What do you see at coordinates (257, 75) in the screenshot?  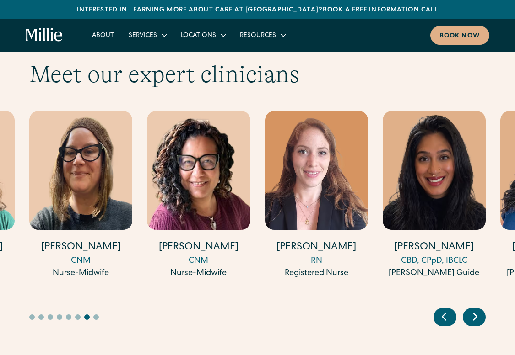 I see `h2: Meet our expert clinicians` at bounding box center [257, 75].